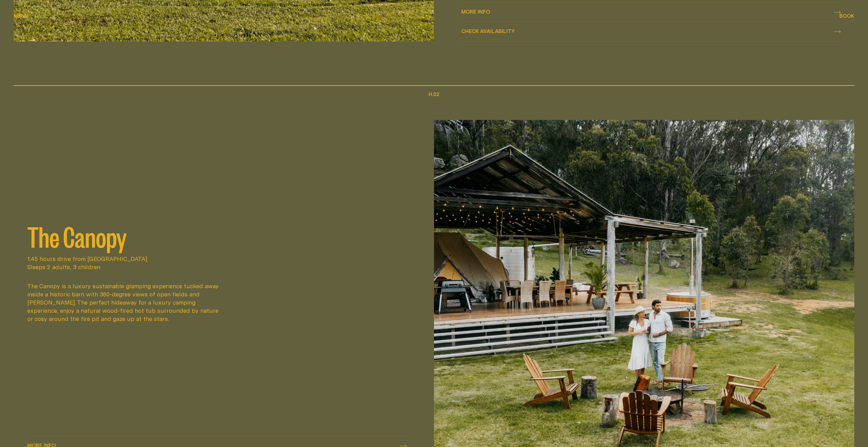 Image resolution: width=868 pixels, height=447 pixels. What do you see at coordinates (651, 12) in the screenshot?
I see `a: More info` at bounding box center [651, 12].